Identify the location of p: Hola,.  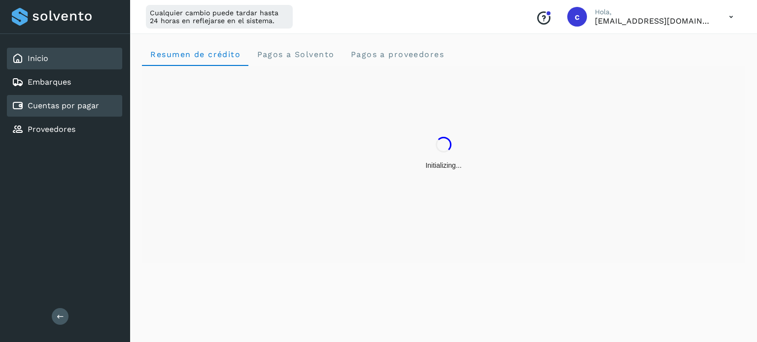
(654, 12).